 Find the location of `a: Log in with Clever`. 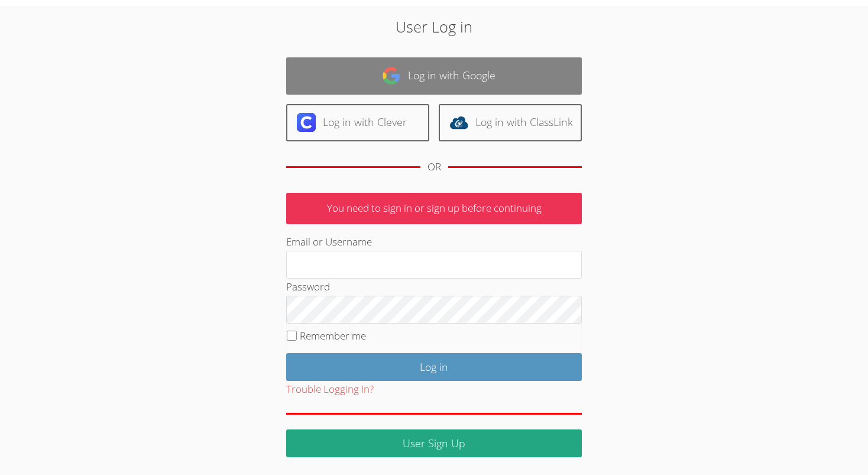

a: Log in with Clever is located at coordinates (358, 123).